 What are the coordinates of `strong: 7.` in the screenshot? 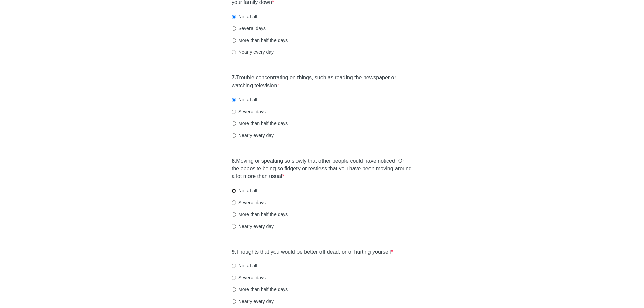 It's located at (233, 77).